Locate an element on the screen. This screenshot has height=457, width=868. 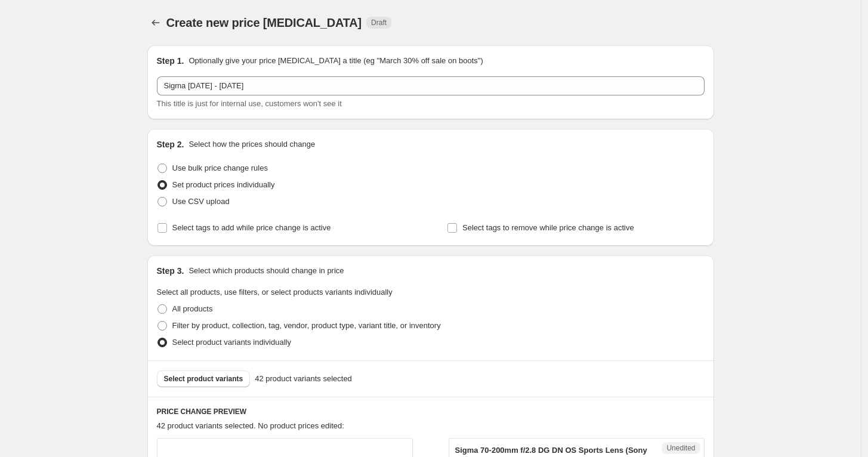
input: 30% off holiday sale is located at coordinates (431, 86).